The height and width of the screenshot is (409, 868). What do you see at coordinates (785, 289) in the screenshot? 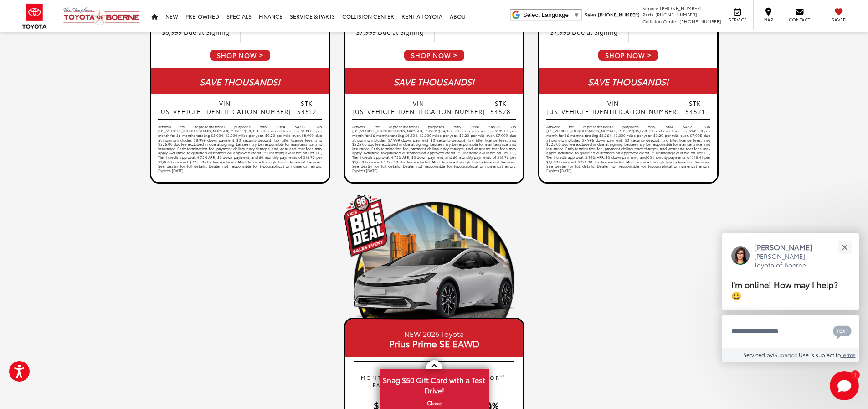
I see `span: I'm online! How may I help? 😀` at bounding box center [785, 289].